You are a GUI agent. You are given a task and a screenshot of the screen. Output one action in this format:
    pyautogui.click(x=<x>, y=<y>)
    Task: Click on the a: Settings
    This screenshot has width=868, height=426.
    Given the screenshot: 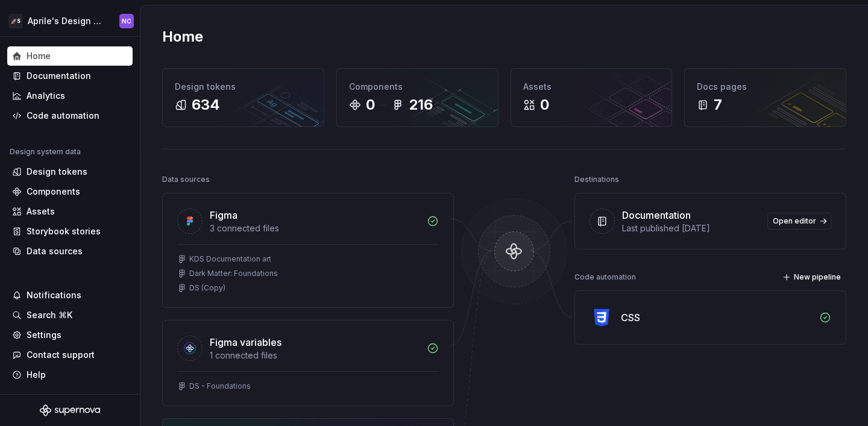 What is the action you would take?
    pyautogui.click(x=70, y=335)
    